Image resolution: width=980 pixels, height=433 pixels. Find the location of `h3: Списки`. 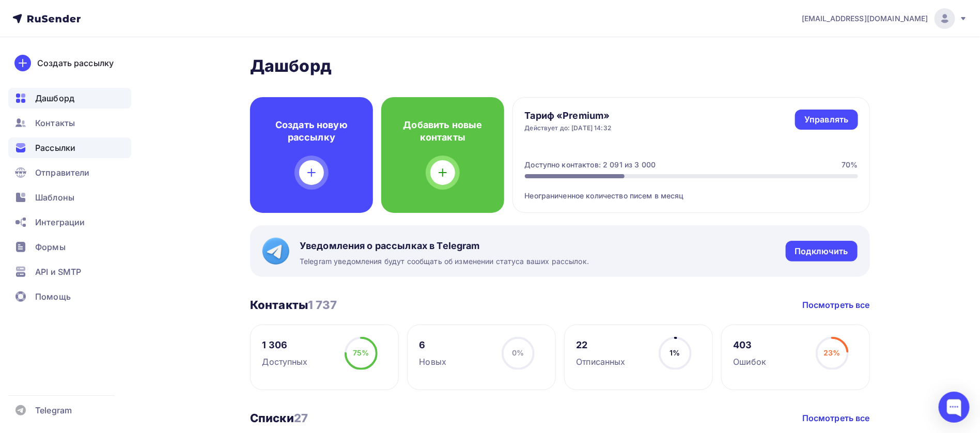

h3: Списки is located at coordinates (279, 418).